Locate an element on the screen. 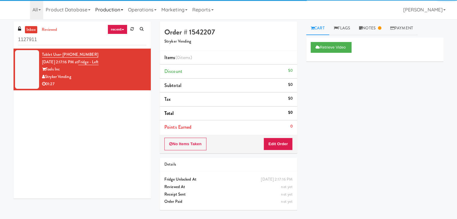  ng-pluralize: items is located at coordinates (185, 57).